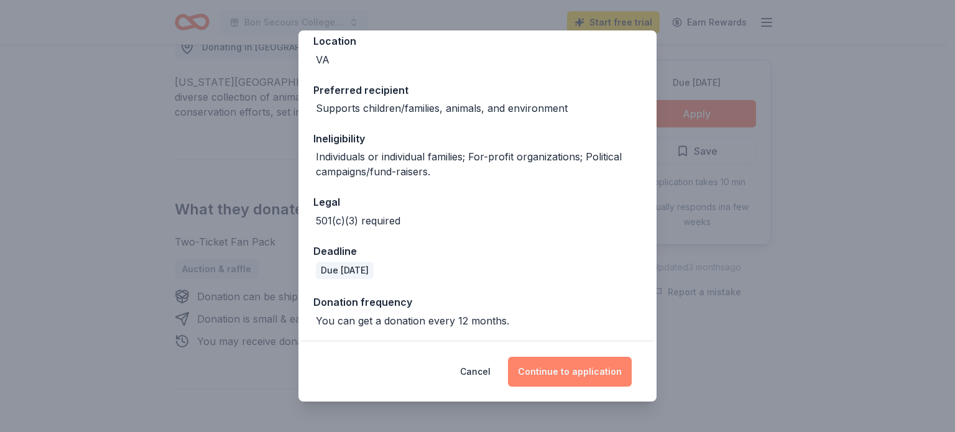  What do you see at coordinates (477, 202) in the screenshot?
I see `div: Legal` at bounding box center [477, 202].